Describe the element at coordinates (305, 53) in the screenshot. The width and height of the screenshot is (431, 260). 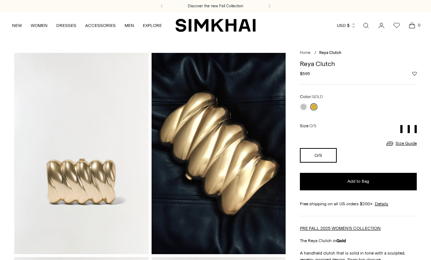
I see `a: Home` at that location.